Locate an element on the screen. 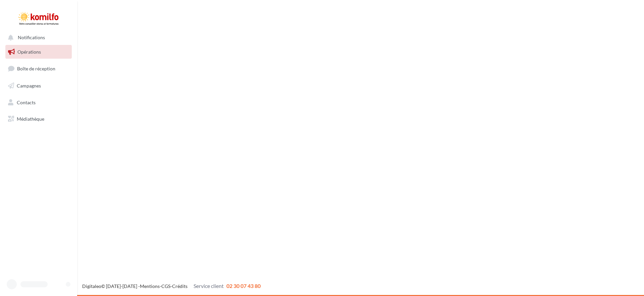  span: 02 30 07 43 80 is located at coordinates (244, 286).